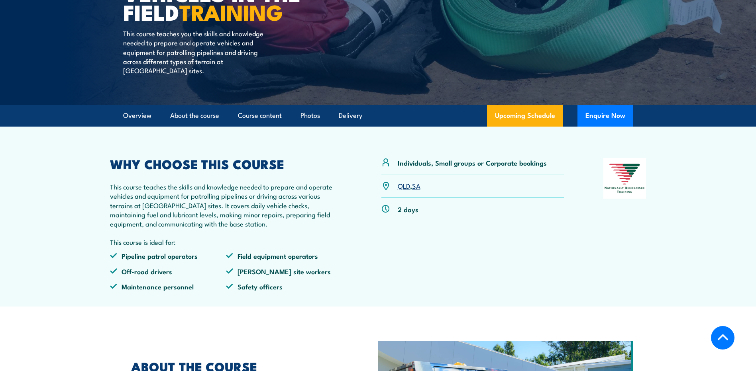 This screenshot has width=756, height=371. I want to click on li: Maintenance personnel, so click(168, 286).